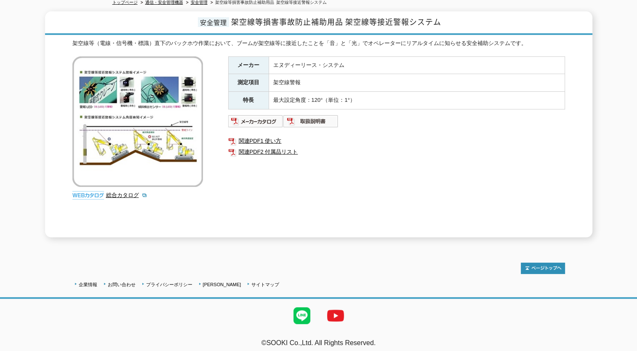  I want to click on img: webカタログ, so click(88, 195).